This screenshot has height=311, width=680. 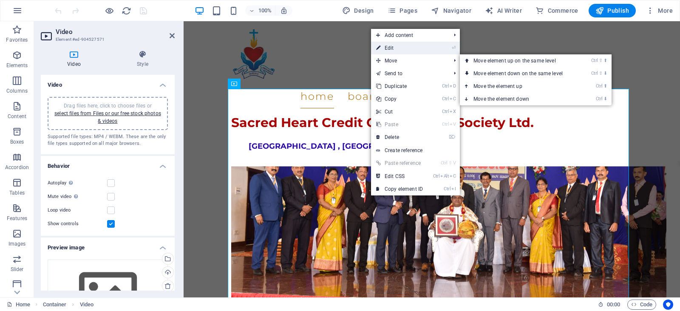 I want to click on a: select files from Files or our free stock photos & videos, so click(x=107, y=117).